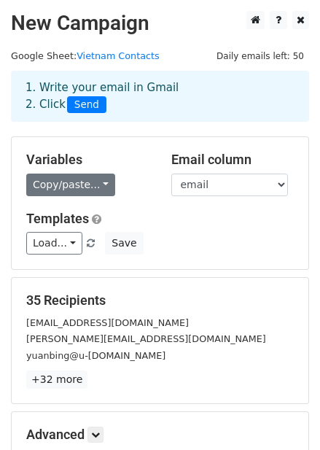 The width and height of the screenshot is (320, 450). I want to click on h5: Email column, so click(233, 160).